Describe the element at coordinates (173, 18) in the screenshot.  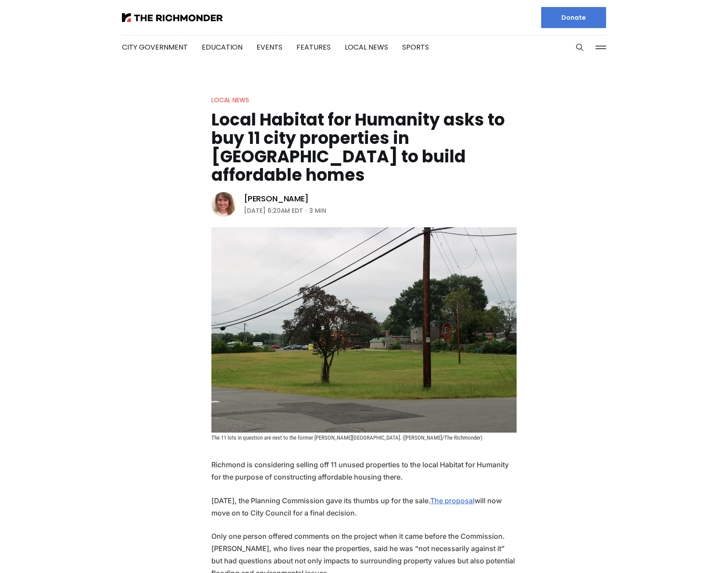
I see `img: The Richmonder` at that location.